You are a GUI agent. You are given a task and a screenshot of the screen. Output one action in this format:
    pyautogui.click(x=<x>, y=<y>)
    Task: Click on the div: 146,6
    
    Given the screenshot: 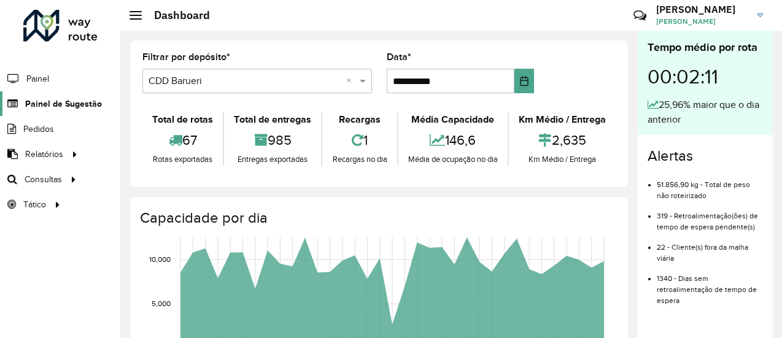 What is the action you would take?
    pyautogui.click(x=453, y=140)
    